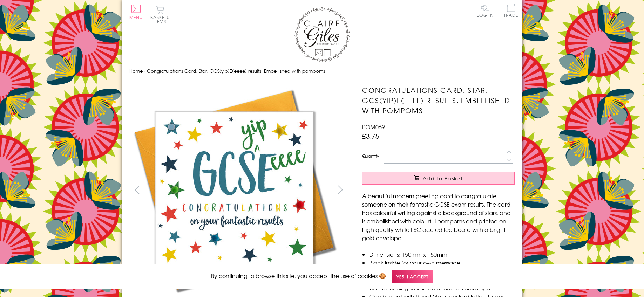 This screenshot has height=297, width=644. Describe the element at coordinates (161, 19) in the screenshot. I see `span: 0 items` at that location.